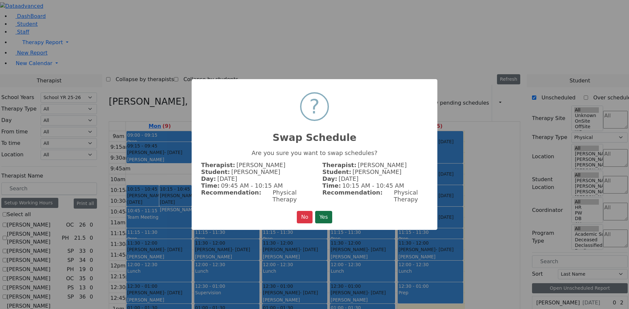 The height and width of the screenshot is (309, 629). I want to click on button: No, so click(305, 217).